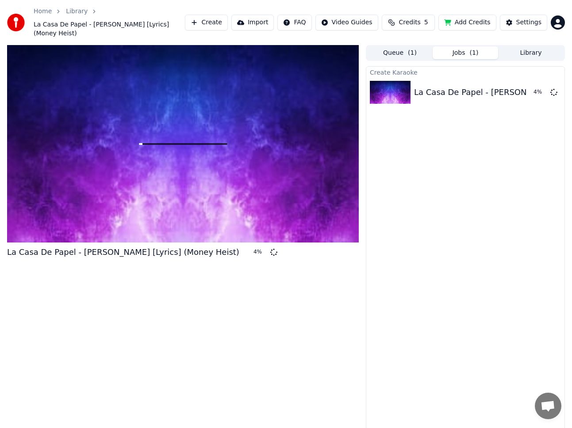  What do you see at coordinates (252, 23) in the screenshot?
I see `button: Import` at bounding box center [252, 23].